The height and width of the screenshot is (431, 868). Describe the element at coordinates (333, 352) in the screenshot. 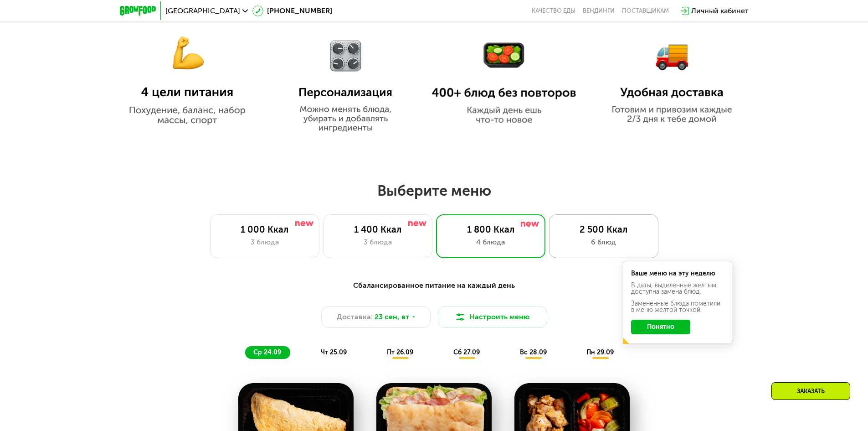

I see `span: чт 25.09` at that location.